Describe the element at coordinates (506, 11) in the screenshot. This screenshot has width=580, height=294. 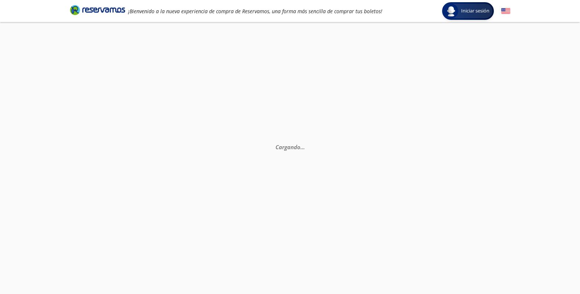
I see `button: English` at that location.